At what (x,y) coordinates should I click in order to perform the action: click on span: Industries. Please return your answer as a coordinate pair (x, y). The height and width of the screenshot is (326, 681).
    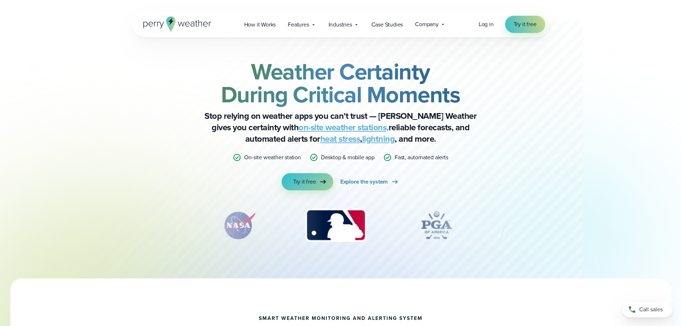
    Looking at the image, I should click on (340, 25).